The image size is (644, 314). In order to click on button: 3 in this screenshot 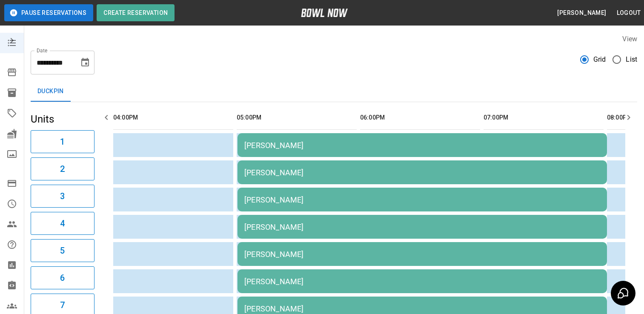, I will do `click(62, 196)`.